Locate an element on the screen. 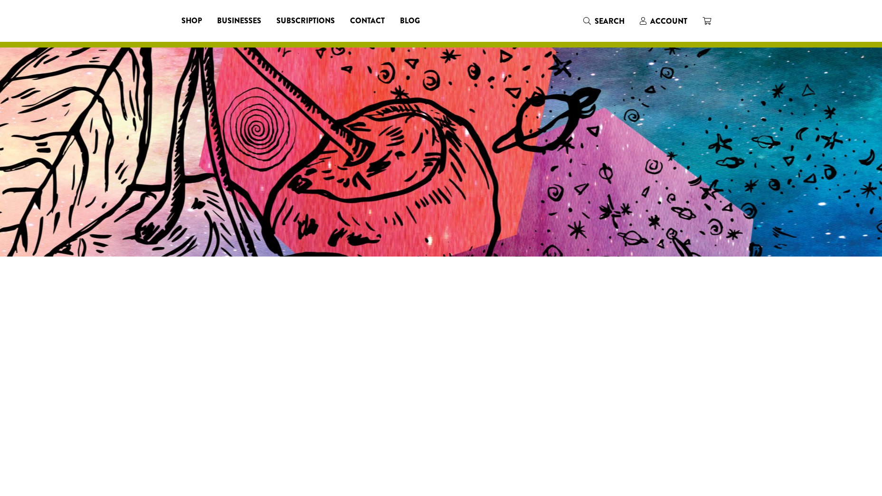 This screenshot has width=882, height=496. a: Shop is located at coordinates (191, 21).